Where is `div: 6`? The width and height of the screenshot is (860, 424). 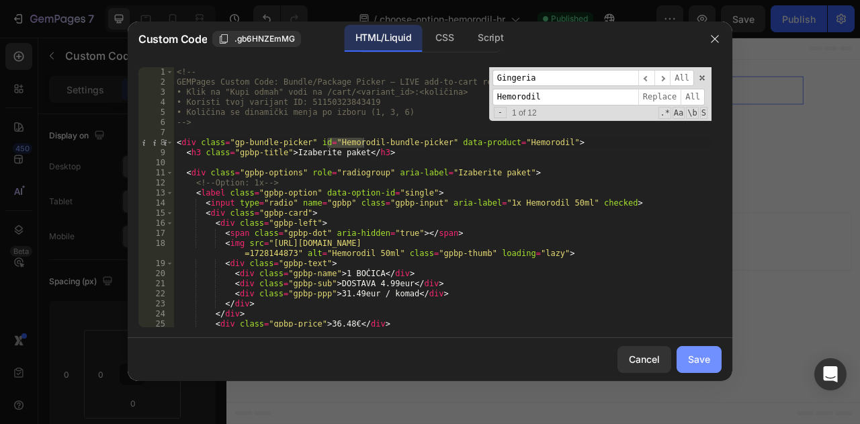
div: 6 is located at coordinates (156, 122).